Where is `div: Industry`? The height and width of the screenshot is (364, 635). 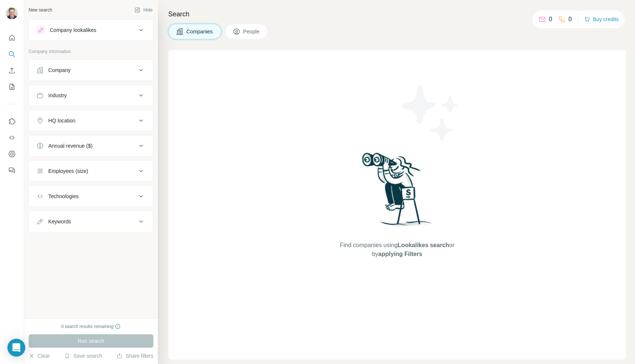
div: Industry is located at coordinates (58, 95).